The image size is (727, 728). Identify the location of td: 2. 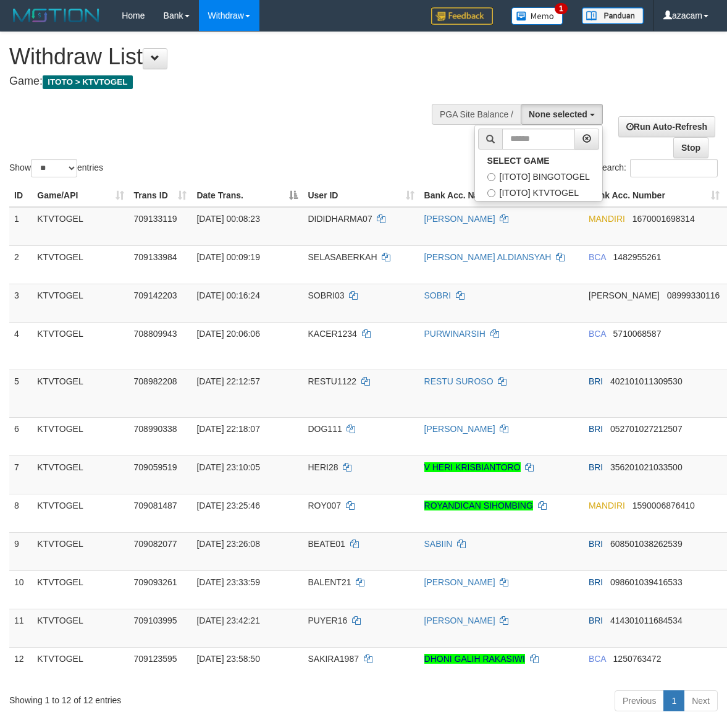
(20, 264).